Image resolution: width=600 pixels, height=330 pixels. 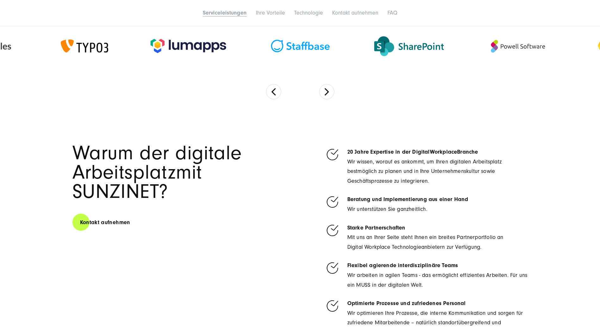 I want to click on a: Ihre Vorteile, so click(x=271, y=13).